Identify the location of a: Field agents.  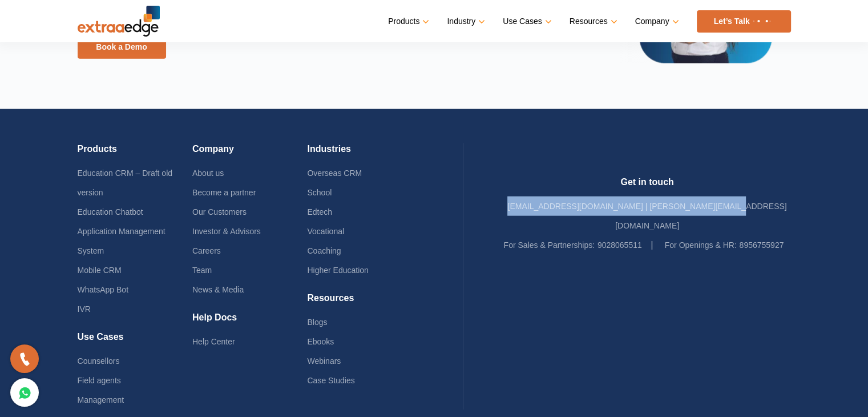
(99, 381).